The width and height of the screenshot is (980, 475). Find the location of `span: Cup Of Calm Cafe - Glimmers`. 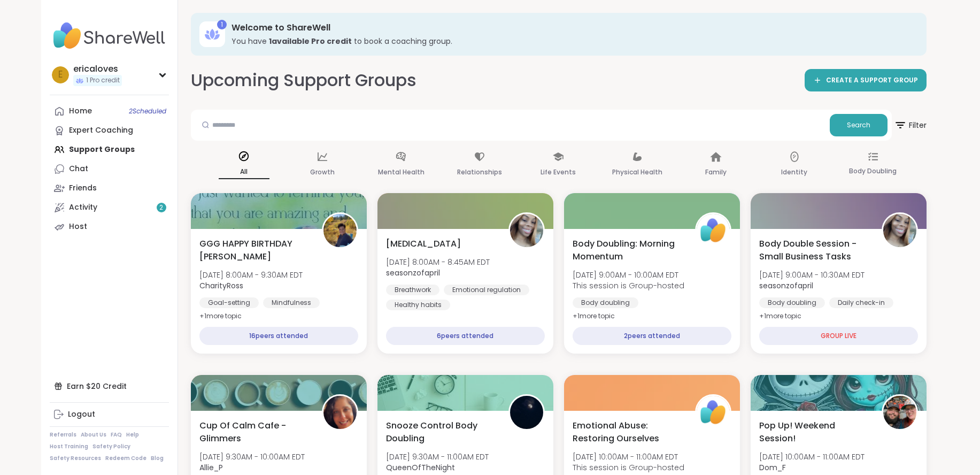

span: Cup Of Calm Cafe - Glimmers is located at coordinates (255, 432).